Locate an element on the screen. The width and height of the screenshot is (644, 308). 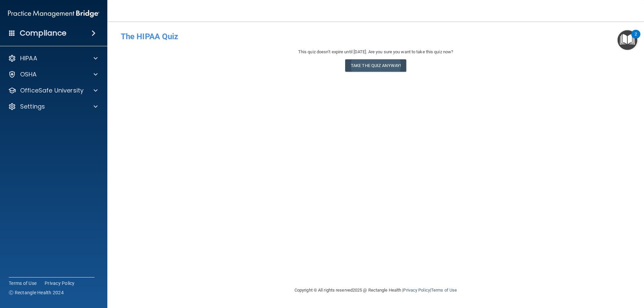
a: OSHA is located at coordinates (53, 74).